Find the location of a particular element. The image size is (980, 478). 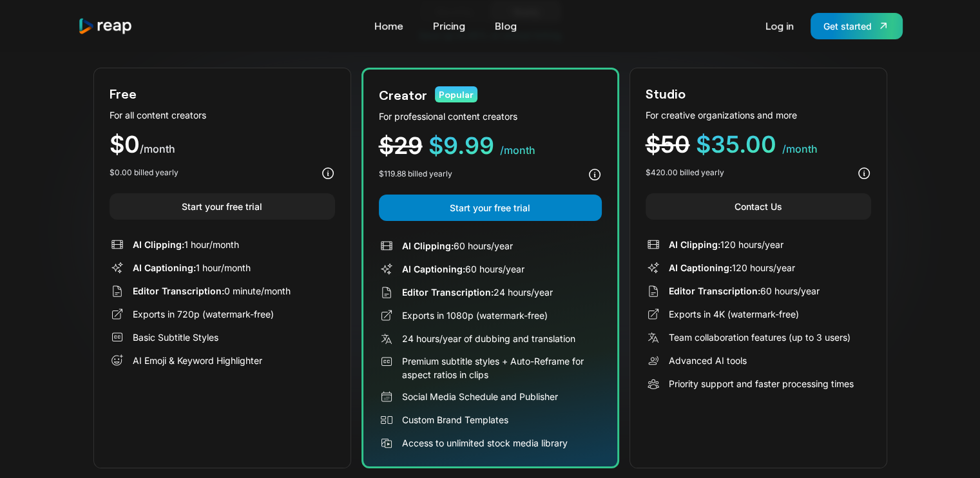

span: $35.00 is located at coordinates (736, 145).